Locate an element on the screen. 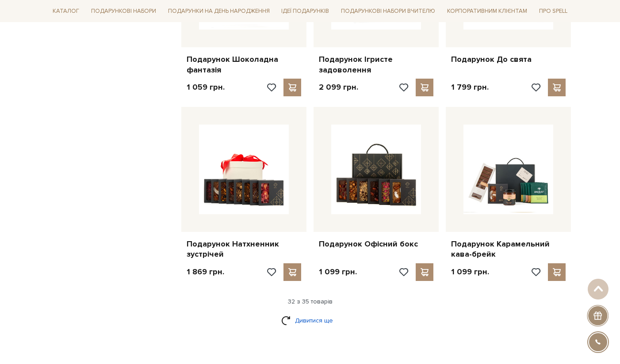  a: Подарунок Офісний бокс is located at coordinates (376, 244).